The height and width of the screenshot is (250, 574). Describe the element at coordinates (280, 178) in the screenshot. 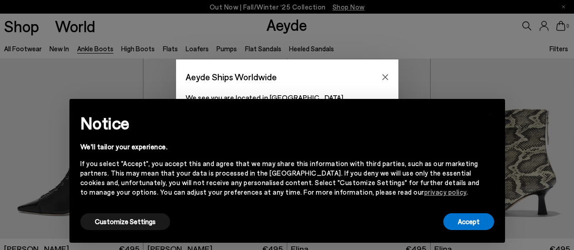

I see `div: If you select "Accept", you accept this and agree that we may share this information with third p...` at that location.